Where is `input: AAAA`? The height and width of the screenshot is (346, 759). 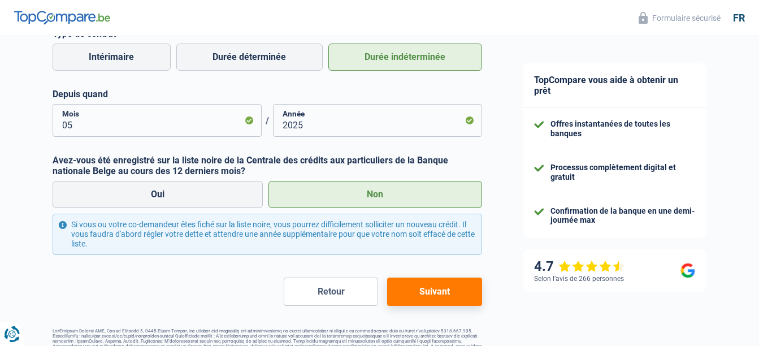
input: AAAA is located at coordinates (377, 120).